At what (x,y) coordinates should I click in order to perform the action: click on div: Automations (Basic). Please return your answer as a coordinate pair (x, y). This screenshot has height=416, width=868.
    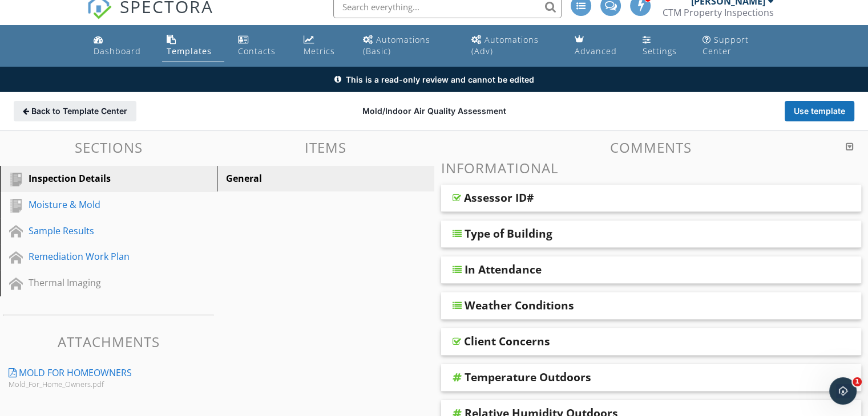
    Looking at the image, I should click on (396, 45).